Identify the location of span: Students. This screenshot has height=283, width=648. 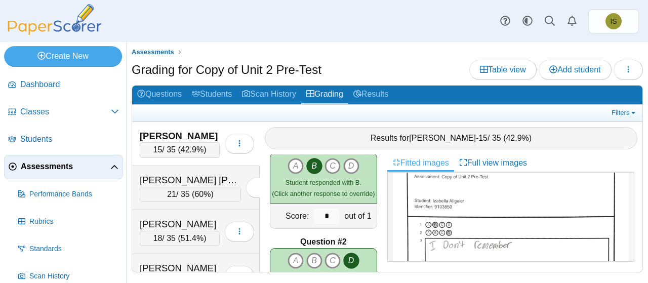
(69, 139).